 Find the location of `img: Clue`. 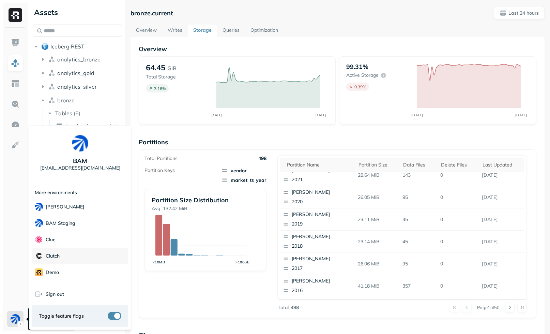

img: Clue is located at coordinates (39, 239).